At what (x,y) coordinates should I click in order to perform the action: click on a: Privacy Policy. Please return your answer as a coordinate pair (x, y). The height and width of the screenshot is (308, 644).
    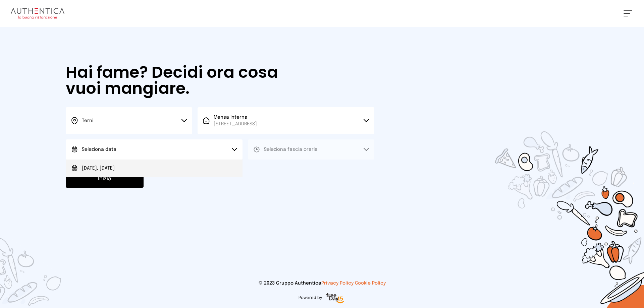
    Looking at the image, I should click on (337, 283).